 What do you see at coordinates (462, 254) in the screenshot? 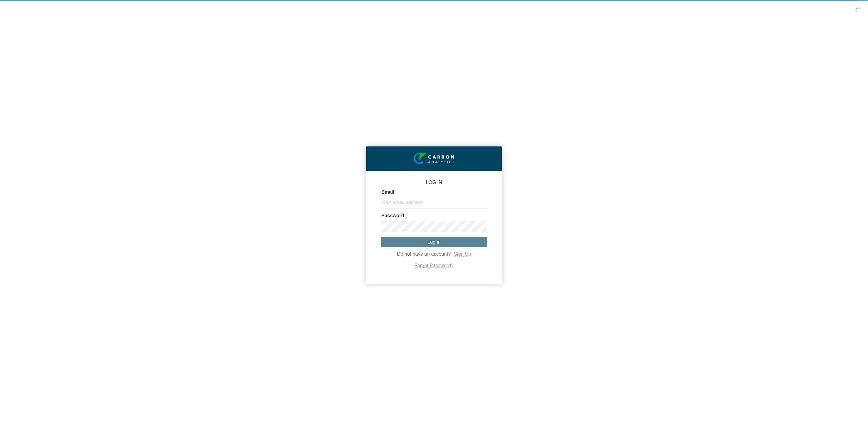
I see `a: Sign Up` at bounding box center [462, 254].